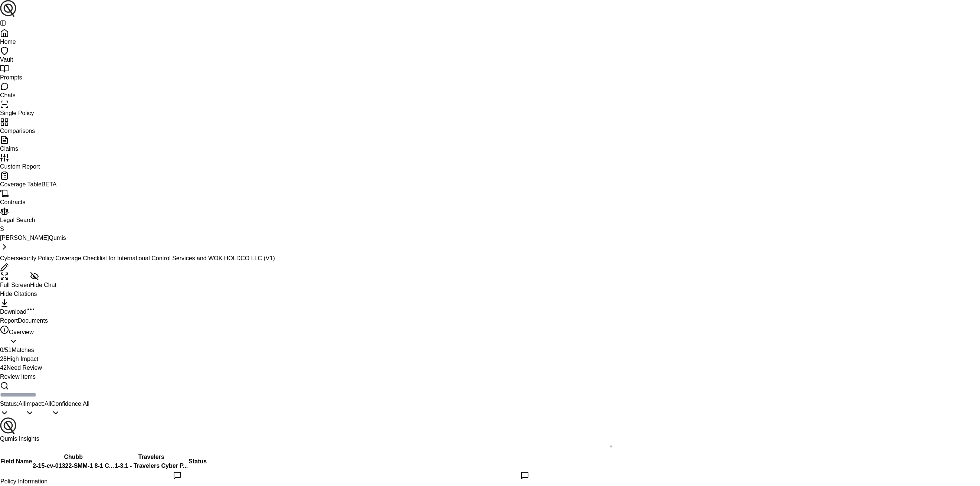 The height and width of the screenshot is (486, 980). I want to click on span: Confidence:, so click(67, 403).